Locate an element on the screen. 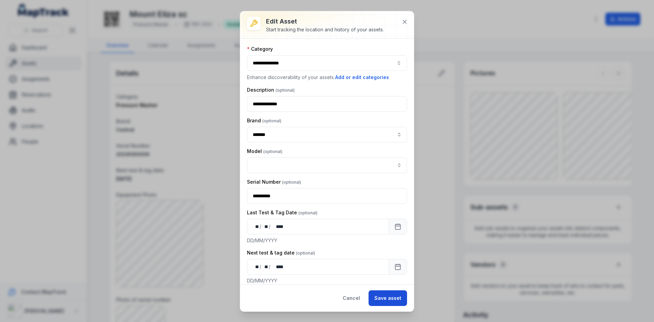 The image size is (654, 322). label: Category is located at coordinates (260, 49).